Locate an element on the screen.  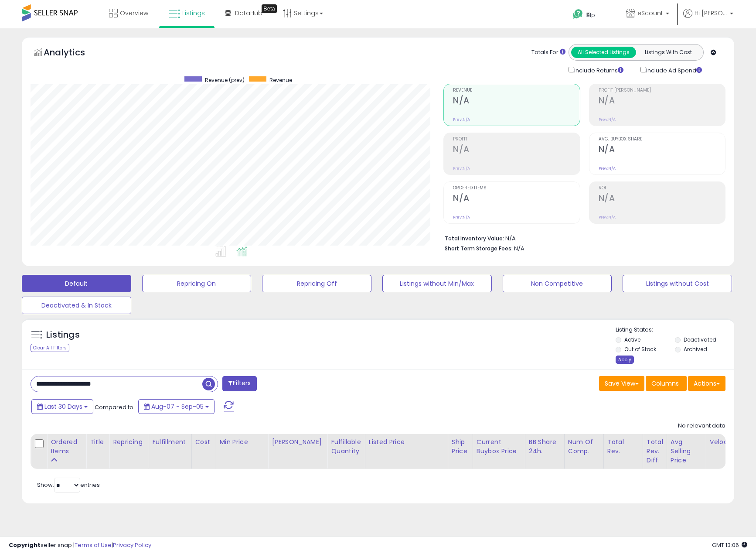
span: Ordered Items is located at coordinates (516, 188).